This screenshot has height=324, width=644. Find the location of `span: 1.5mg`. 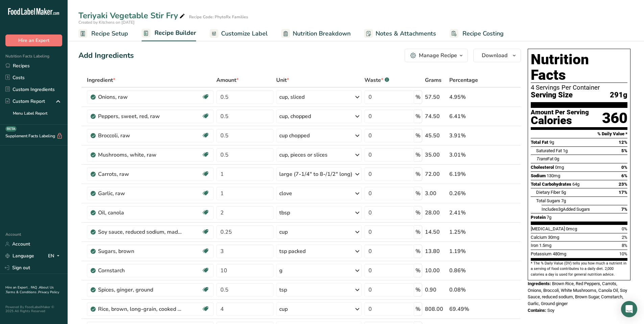

span: 1.5mg is located at coordinates (546, 245).